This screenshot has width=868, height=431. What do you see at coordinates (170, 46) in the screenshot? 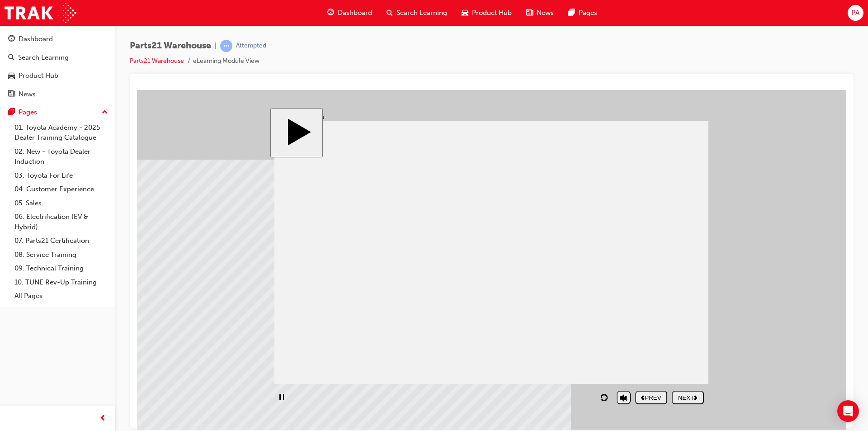
I see `span: Parts21 Warehouse` at bounding box center [170, 46].